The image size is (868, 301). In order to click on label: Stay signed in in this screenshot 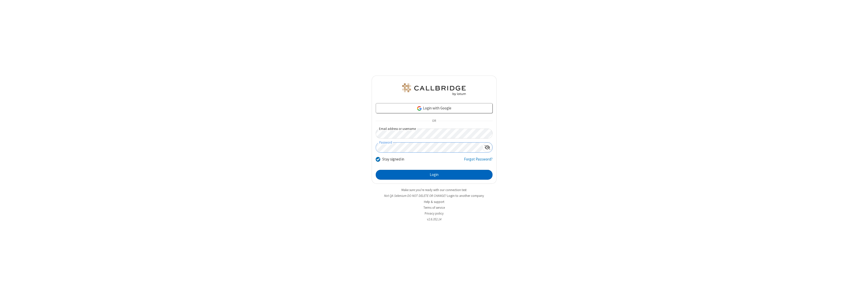, I will do `click(393, 159)`.